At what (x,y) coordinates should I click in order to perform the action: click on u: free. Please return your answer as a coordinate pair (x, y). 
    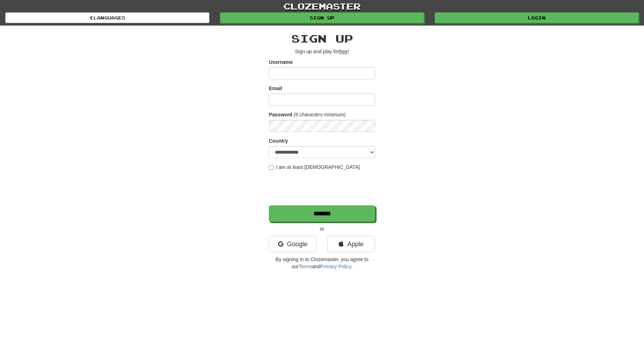
    Looking at the image, I should click on (343, 52).